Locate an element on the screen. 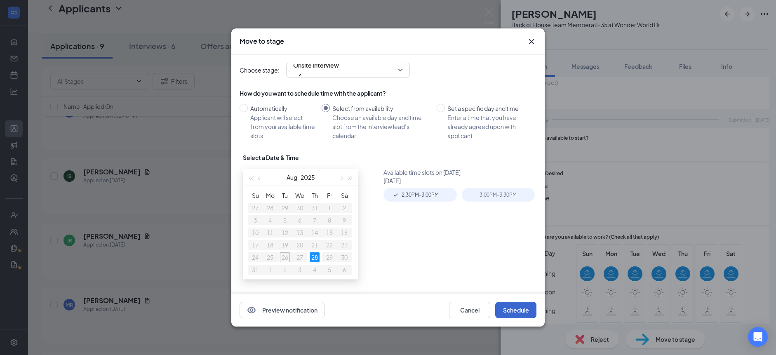  button: Schedule is located at coordinates (516, 310).